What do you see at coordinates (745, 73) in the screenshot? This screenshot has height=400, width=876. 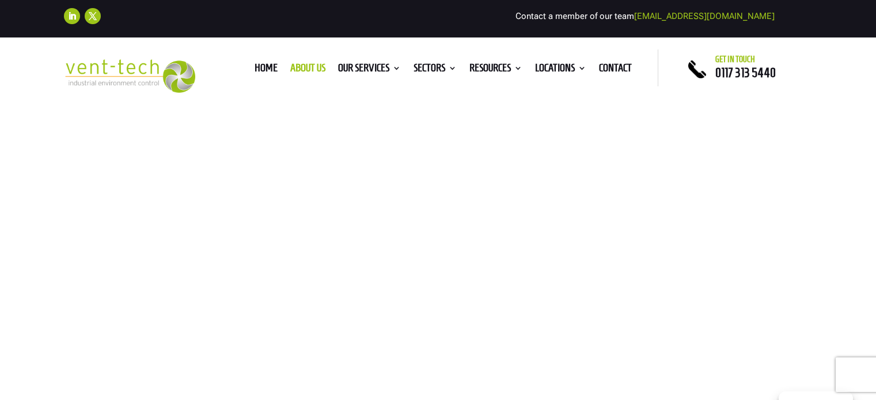 I see `span: 0117 313 5440` at bounding box center [745, 73].